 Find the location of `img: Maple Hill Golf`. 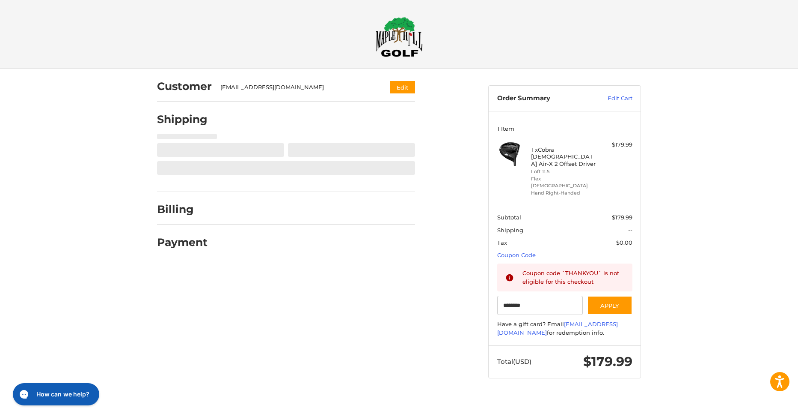

img: Maple Hill Golf is located at coordinates (399, 37).